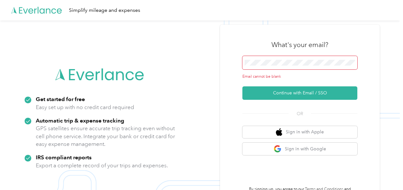  What do you see at coordinates (300, 45) in the screenshot?
I see `h3: What's your email?` at bounding box center [300, 45].